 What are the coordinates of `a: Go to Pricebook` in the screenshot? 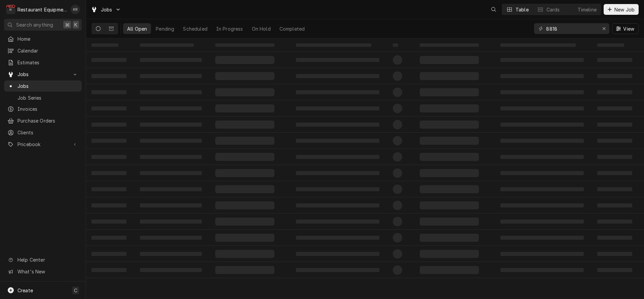 It's located at (43, 144).